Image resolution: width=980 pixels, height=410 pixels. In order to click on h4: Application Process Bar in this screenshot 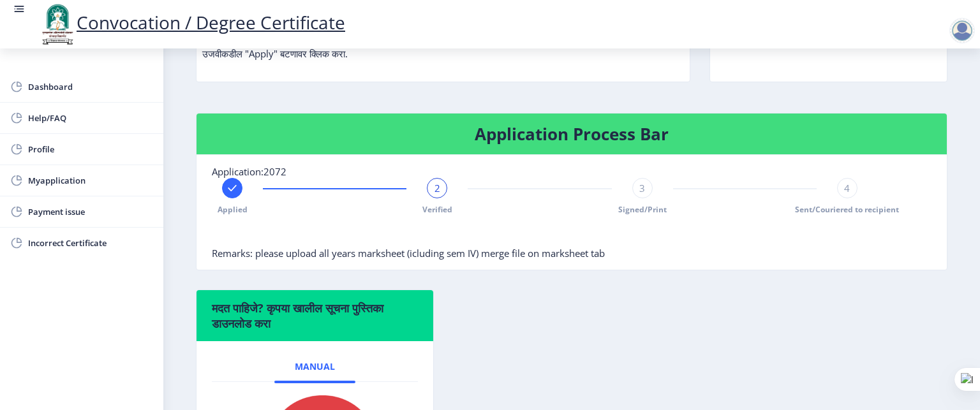, I will do `click(571, 134)`.